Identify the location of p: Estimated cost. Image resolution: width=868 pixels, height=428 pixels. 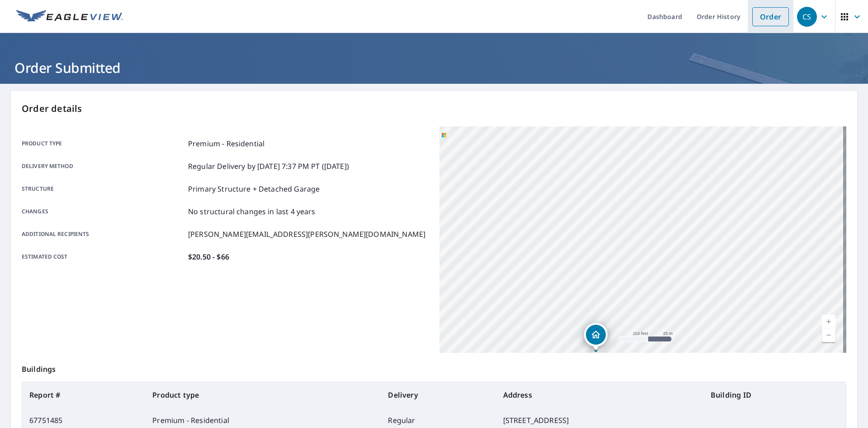
(103, 257).